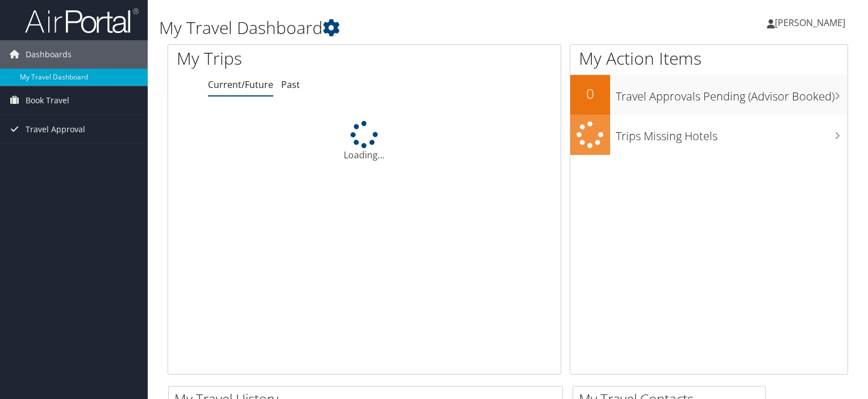 This screenshot has height=399, width=868. I want to click on h1: My Action Items, so click(709, 59).